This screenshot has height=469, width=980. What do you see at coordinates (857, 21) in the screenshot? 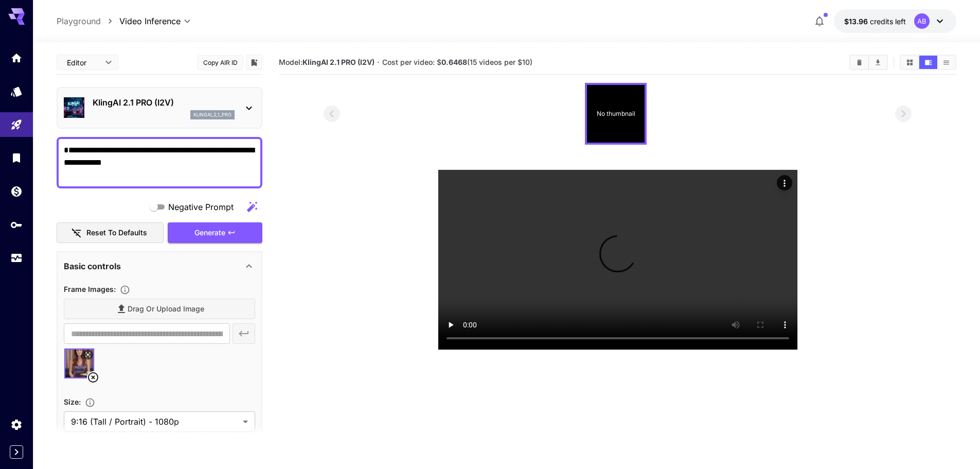
I see `span: $13.96` at bounding box center [857, 21].